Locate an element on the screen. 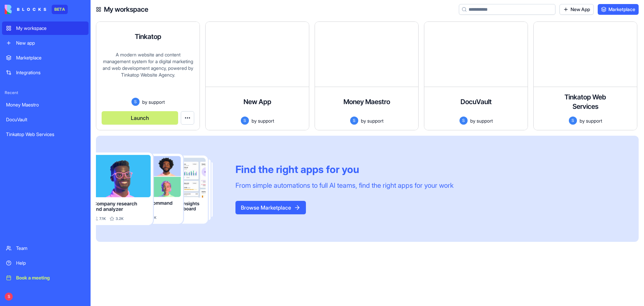  a: Money Maestro is located at coordinates (45, 105).